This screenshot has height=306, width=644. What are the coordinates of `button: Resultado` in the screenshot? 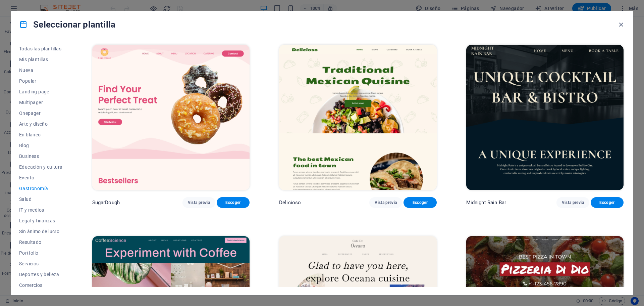 It's located at (41, 242).